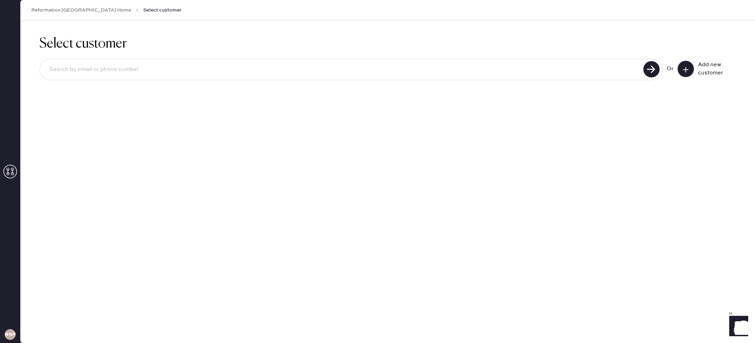 Image resolution: width=755 pixels, height=343 pixels. What do you see at coordinates (343, 70) in the screenshot?
I see `input: Search by email or phone number` at bounding box center [343, 70].